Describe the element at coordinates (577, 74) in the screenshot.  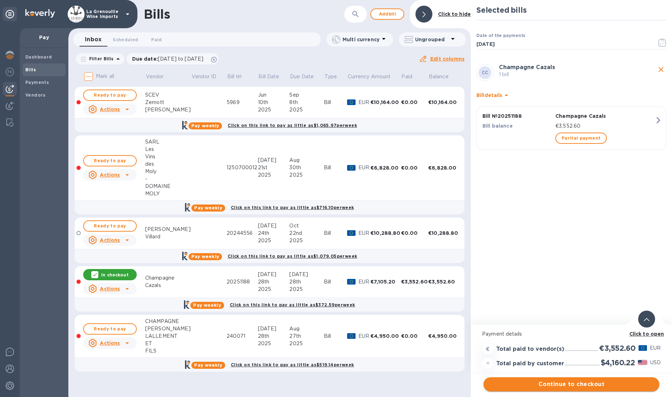
I see `p: 1 bill` at that location.